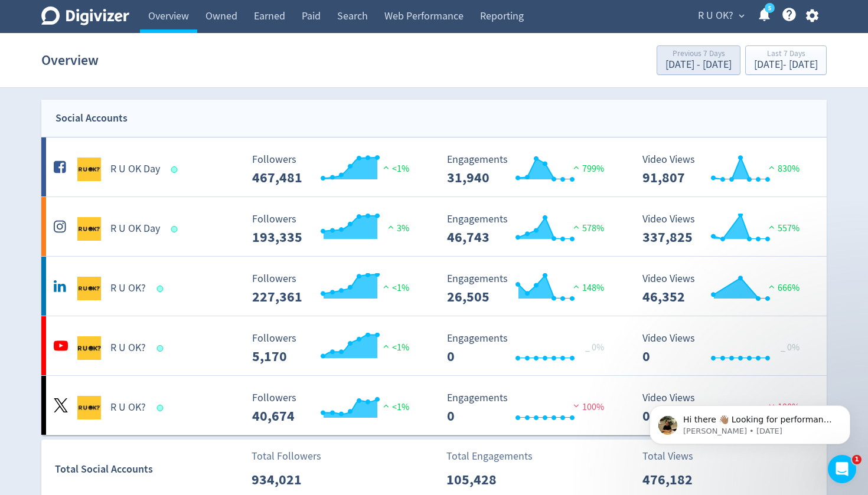 The height and width of the screenshot is (495, 868). Describe the element at coordinates (162, 348) in the screenshot. I see `span: Data last synced: 15 Sep 2025, 9:02am (AEST)` at that location.